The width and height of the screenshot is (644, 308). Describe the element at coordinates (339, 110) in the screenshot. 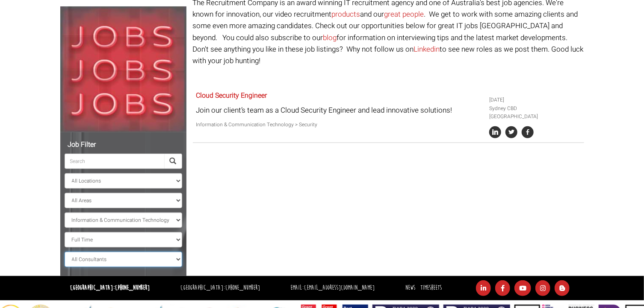

I see `p: Join our client’s team as a Cloud Security Engineer and lead innovative solutions!` at that location.